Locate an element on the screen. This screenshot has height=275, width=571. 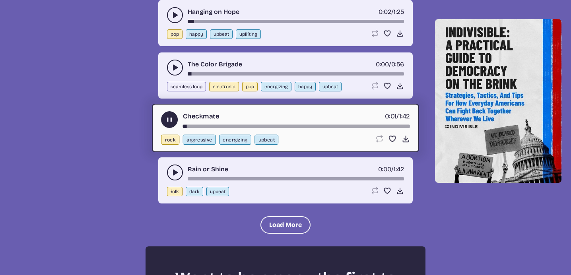
a: Checkmate is located at coordinates (201, 116).